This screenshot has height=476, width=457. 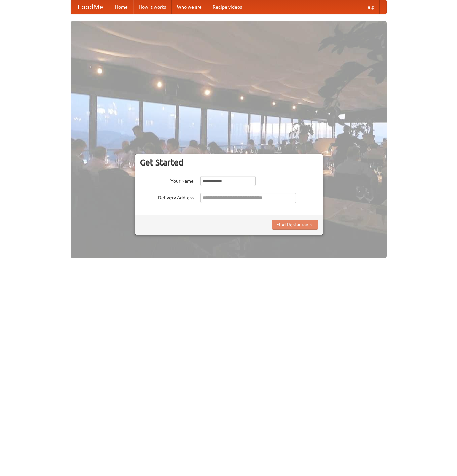 What do you see at coordinates (189, 7) in the screenshot?
I see `a: Who we are` at bounding box center [189, 7].